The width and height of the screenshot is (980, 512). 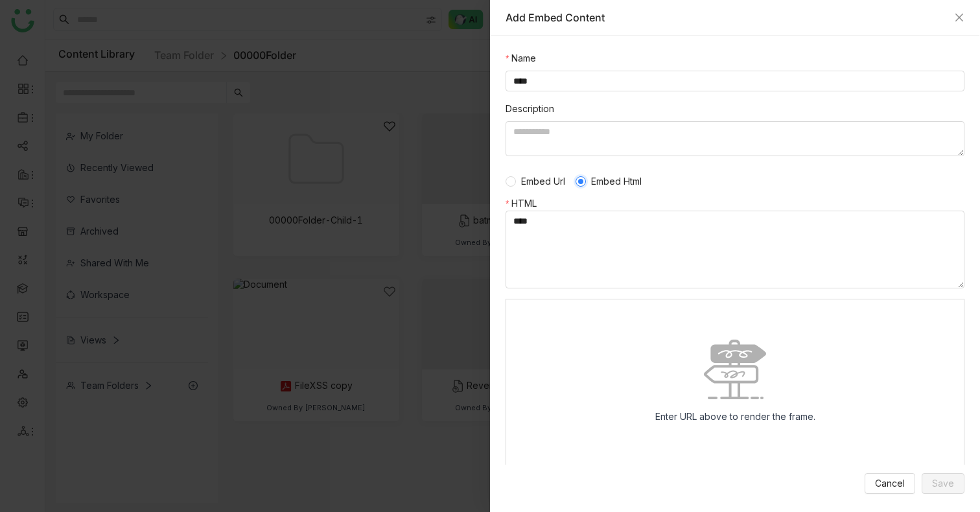 I want to click on button: Close, so click(x=959, y=17).